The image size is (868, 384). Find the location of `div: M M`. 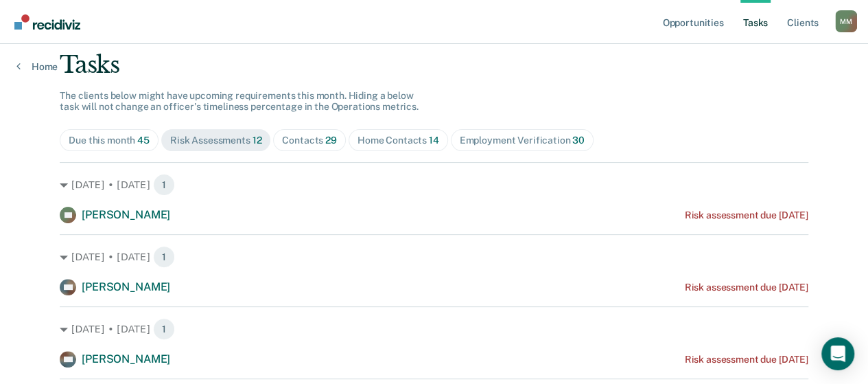

div: M M is located at coordinates (846, 21).